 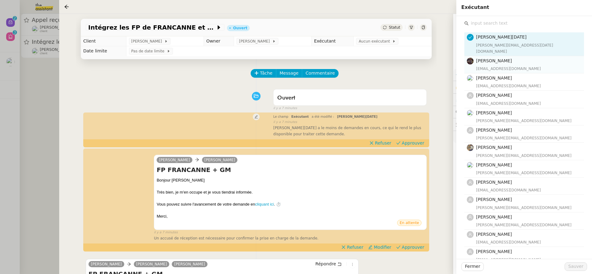 I want to click on td: Owner, so click(x=219, y=41).